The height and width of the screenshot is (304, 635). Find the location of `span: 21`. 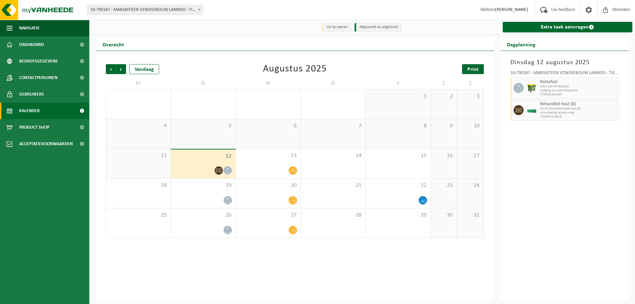

span: 21 is located at coordinates (333, 186).